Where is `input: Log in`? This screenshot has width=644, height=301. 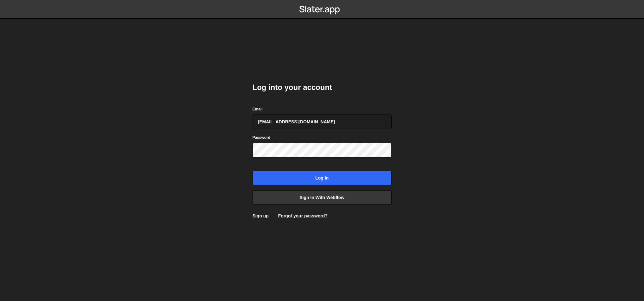
input: Log in is located at coordinates (322, 178).